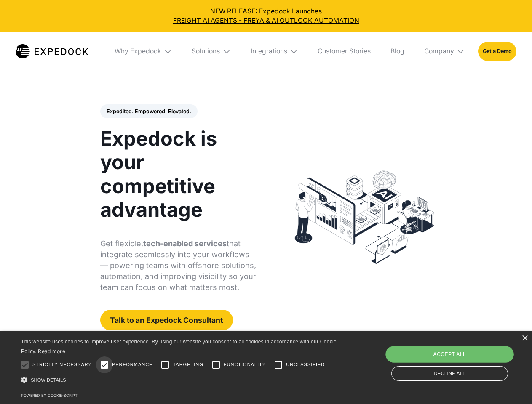  I want to click on a: Blog, so click(397, 51).